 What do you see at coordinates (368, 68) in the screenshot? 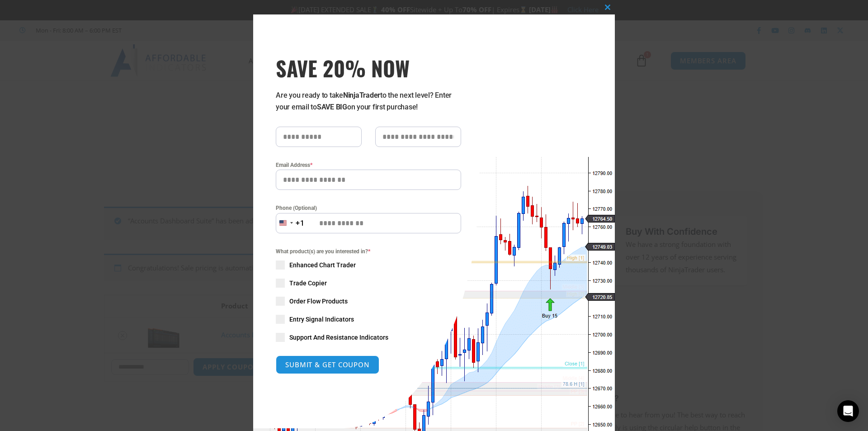
I see `span: SAVE 20% NOW` at bounding box center [368, 68].